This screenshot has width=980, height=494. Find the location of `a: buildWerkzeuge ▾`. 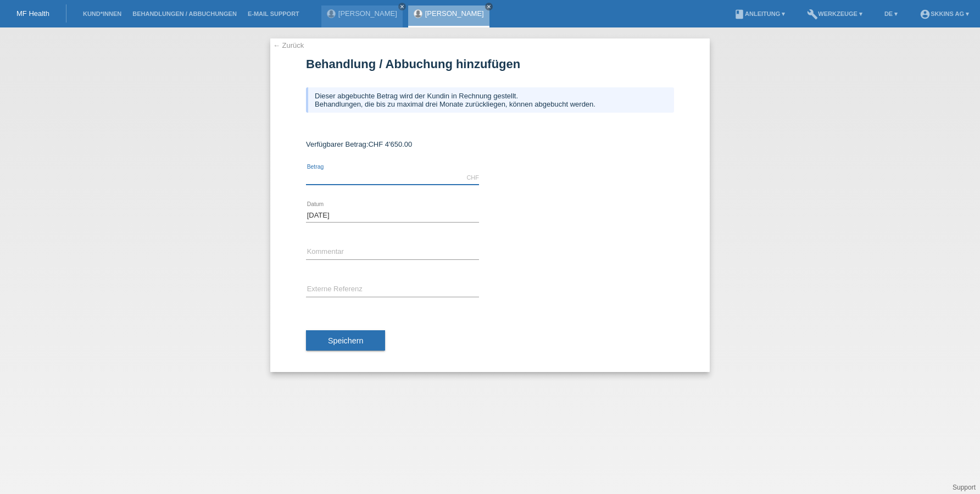

a: buildWerkzeuge ▾ is located at coordinates (835, 13).